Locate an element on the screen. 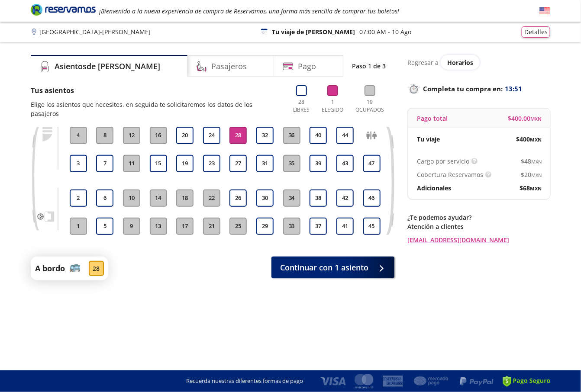 The width and height of the screenshot is (581, 392). button: 8 is located at coordinates (105, 135).